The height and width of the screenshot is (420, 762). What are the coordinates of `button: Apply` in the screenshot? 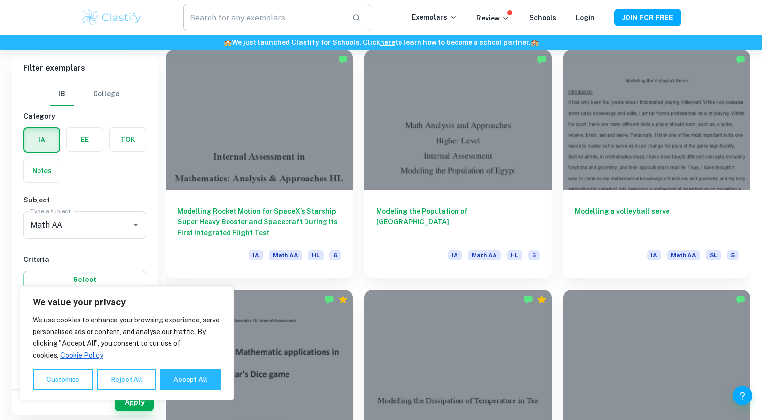 It's located at (135, 402).